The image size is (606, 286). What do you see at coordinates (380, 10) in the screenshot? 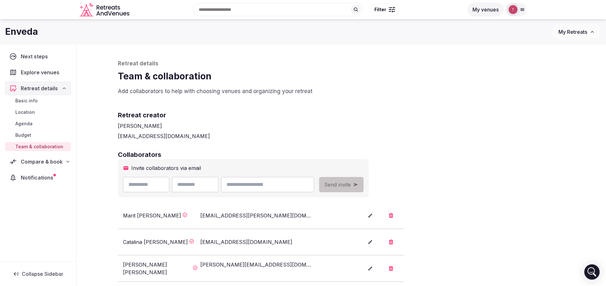
I see `span: Filter` at bounding box center [380, 10].